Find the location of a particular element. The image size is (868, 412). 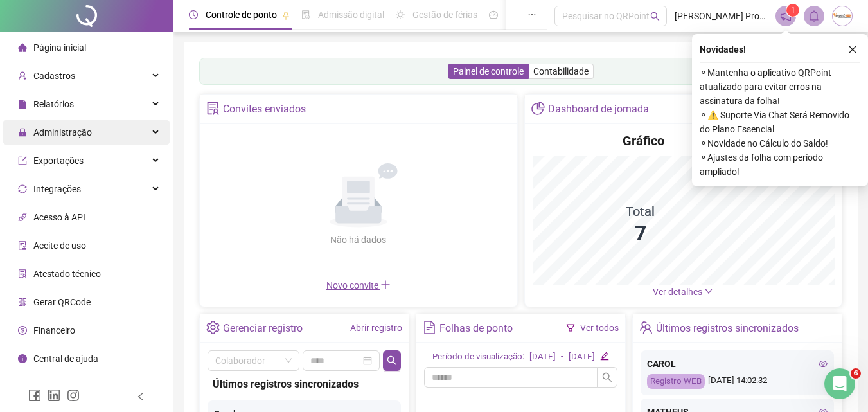

span: Controle de ponto is located at coordinates (241, 15).